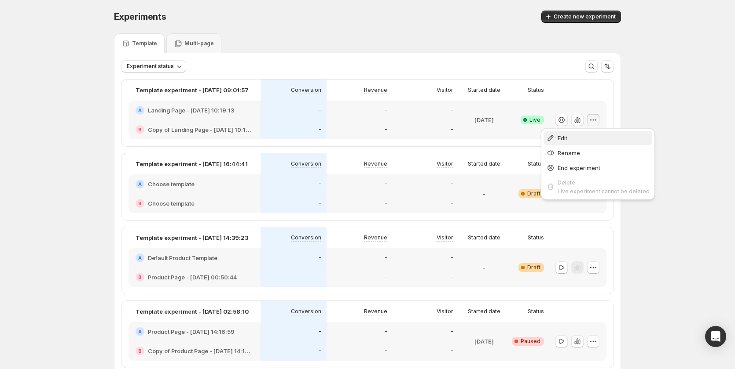  I want to click on span: Live experiment cannot be deleted, so click(603, 191).